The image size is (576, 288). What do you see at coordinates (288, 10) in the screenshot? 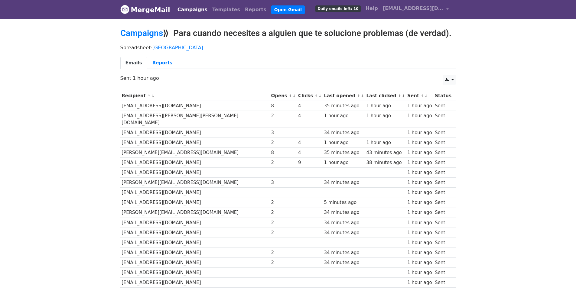
I see `a: Open Gmail` at bounding box center [288, 10].